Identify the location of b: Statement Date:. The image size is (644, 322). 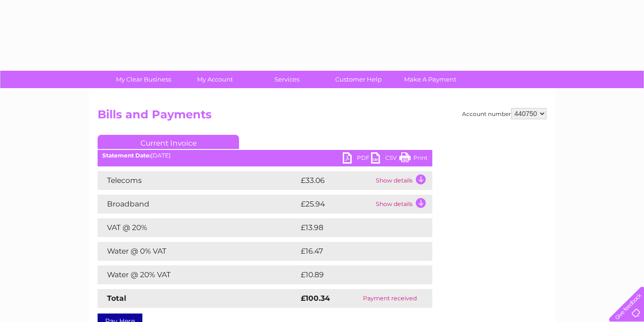
(126, 155).